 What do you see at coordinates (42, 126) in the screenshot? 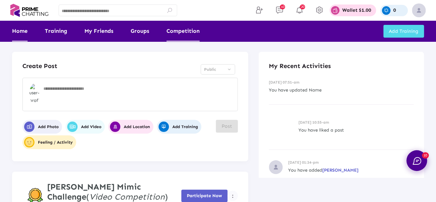
I see `button: Add Photo` at bounding box center [42, 126].